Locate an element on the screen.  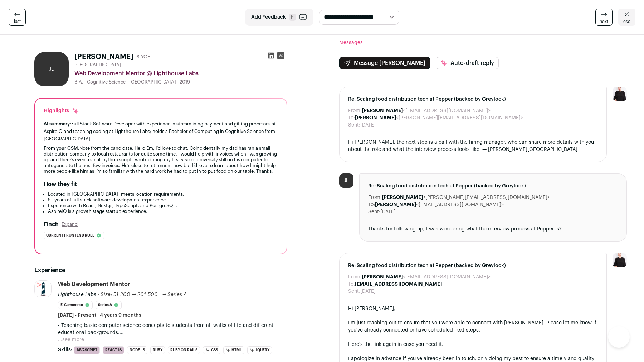
h2: Experience is located at coordinates (161, 270).